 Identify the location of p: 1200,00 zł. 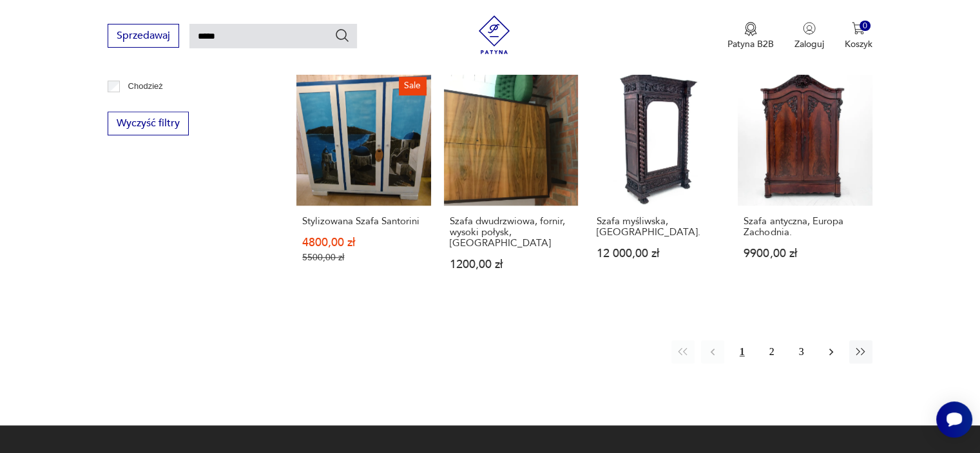
(511, 264).